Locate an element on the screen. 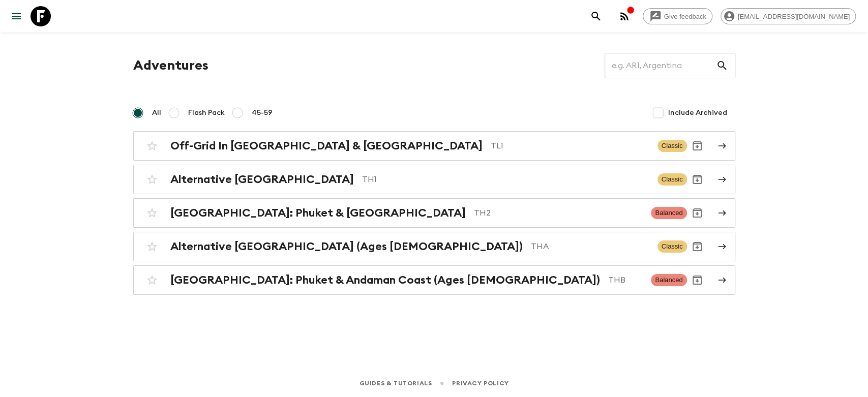  span: 45-59 is located at coordinates (262, 113).